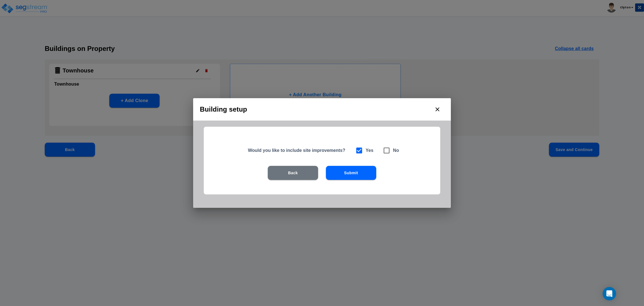  Describe the element at coordinates (610, 293) in the screenshot. I see `div: Open Intercom Messenger` at that location.